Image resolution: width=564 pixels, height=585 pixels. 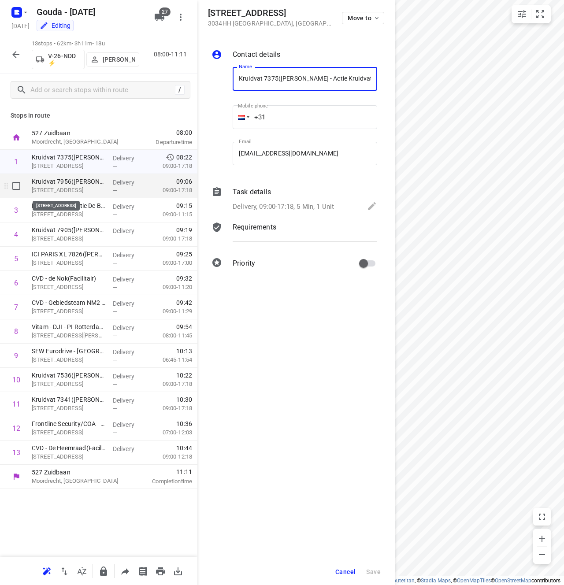 What do you see at coordinates (99, 115) in the screenshot?
I see `p: Stops in route` at bounding box center [99, 115].